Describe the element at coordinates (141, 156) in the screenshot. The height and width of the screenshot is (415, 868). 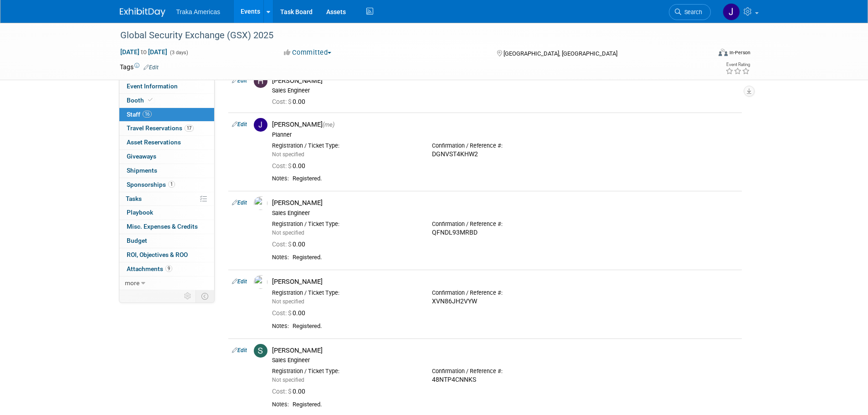
I see `span: Giveaways` at that location.